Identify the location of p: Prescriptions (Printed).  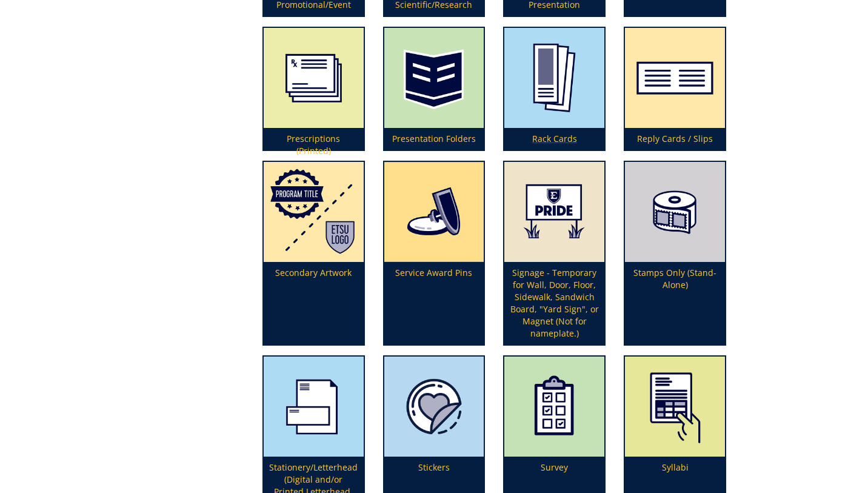
(314, 139).